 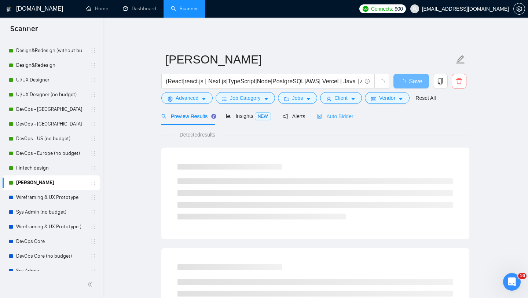 What do you see at coordinates (187, 98) in the screenshot?
I see `span: Advanced` at bounding box center [187, 98].